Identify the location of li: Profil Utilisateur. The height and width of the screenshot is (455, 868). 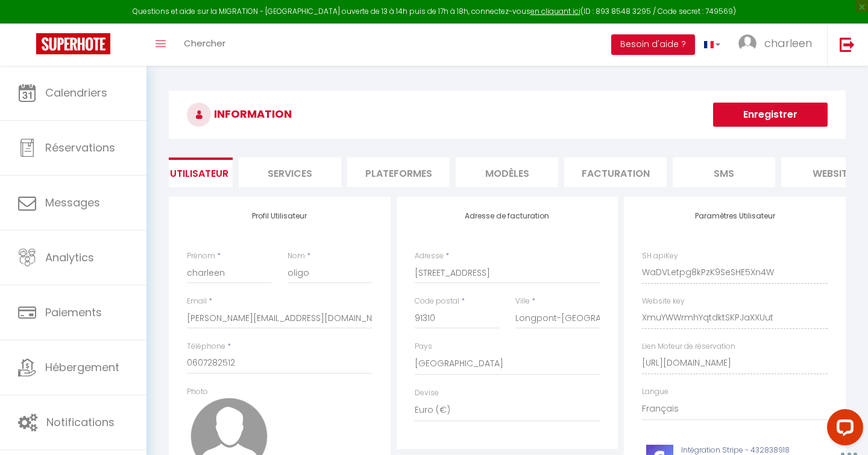
(181, 172).